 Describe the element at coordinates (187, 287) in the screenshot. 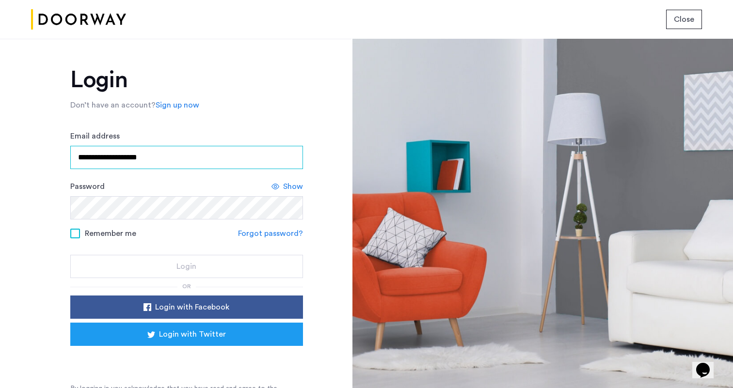

I see `span: or` at that location.